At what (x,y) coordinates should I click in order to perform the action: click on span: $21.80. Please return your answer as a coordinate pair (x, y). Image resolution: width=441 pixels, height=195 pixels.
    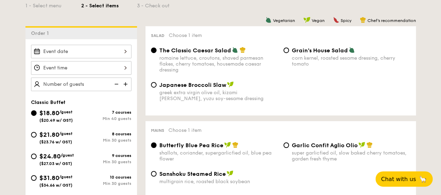
    Looking at the image, I should click on (49, 135).